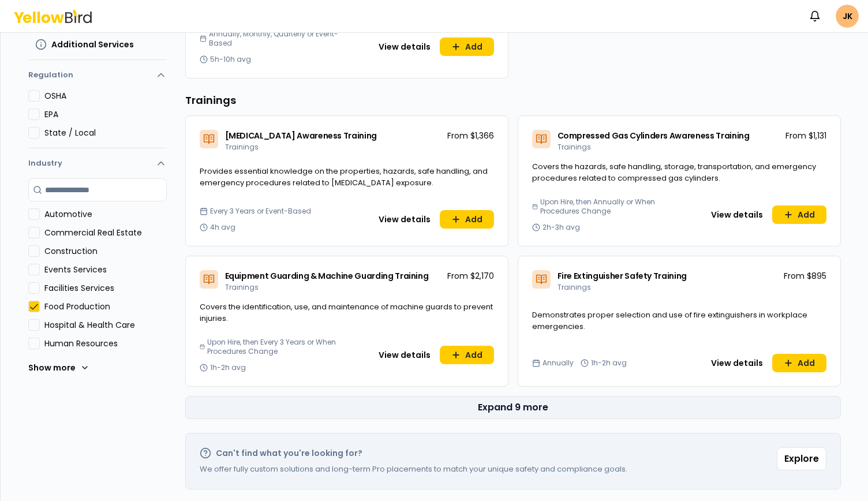 Image resolution: width=868 pixels, height=501 pixels. What do you see at coordinates (470, 135) in the screenshot?
I see `p: From $1,366` at bounding box center [470, 135].